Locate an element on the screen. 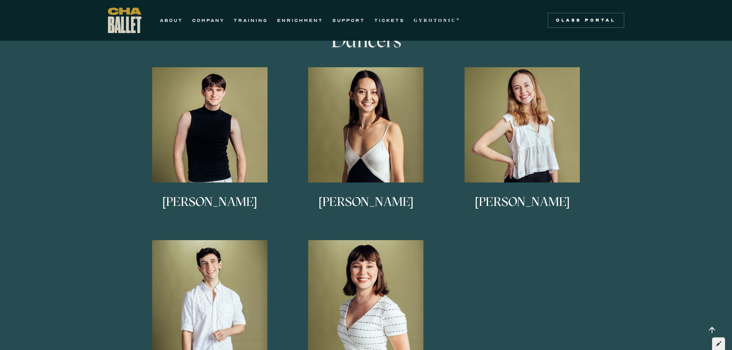  h3: Dancers is located at coordinates (366, 40).